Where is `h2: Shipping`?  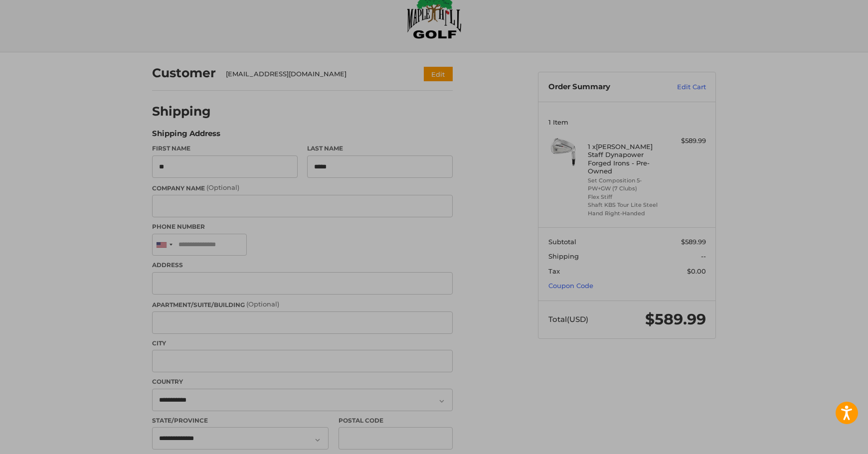
h2: Shipping is located at coordinates (181, 111).